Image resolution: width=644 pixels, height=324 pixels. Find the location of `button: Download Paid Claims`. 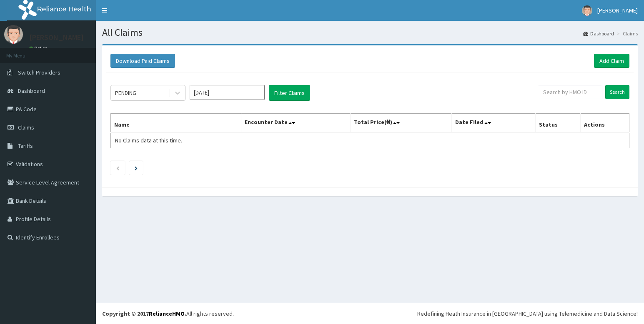

button: Download Paid Claims is located at coordinates (143, 61).